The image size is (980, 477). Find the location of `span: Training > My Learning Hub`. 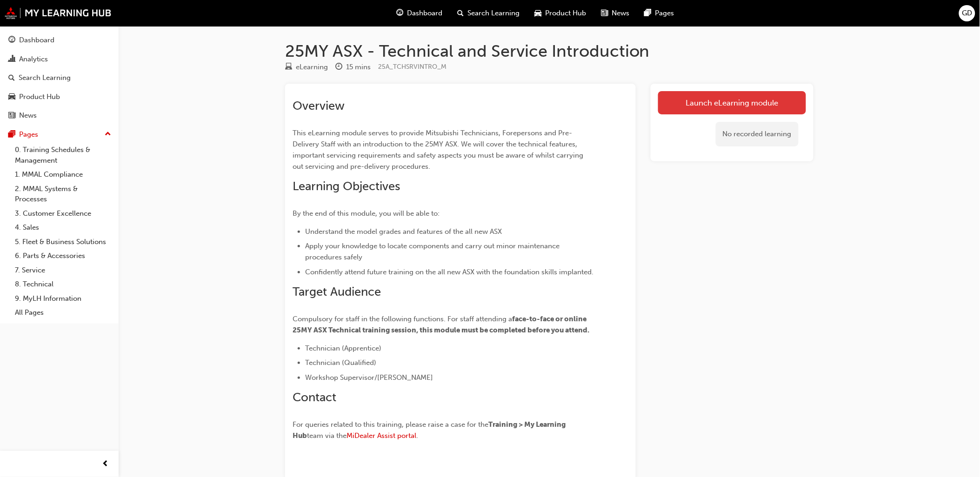

span: Training > My Learning Hub is located at coordinates (429, 430).